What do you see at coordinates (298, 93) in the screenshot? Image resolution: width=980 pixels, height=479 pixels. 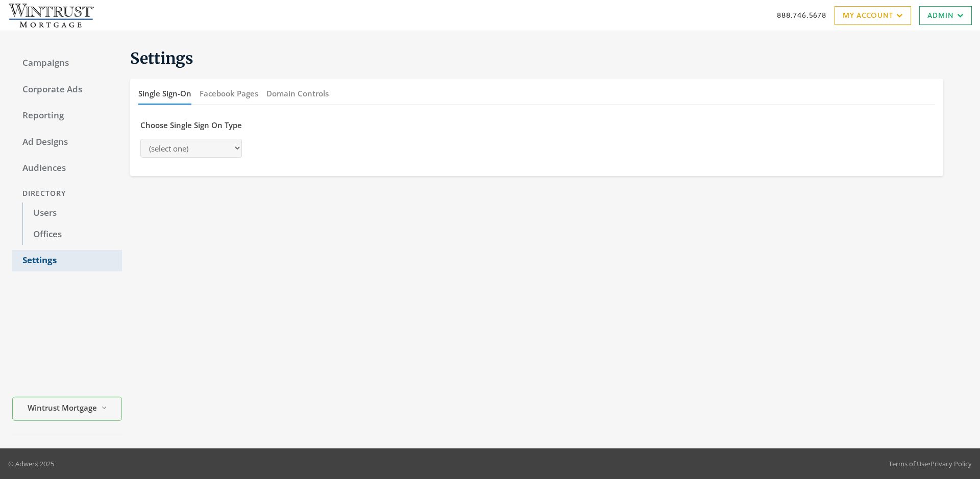 I see `button: Domain Controls` at bounding box center [298, 93].